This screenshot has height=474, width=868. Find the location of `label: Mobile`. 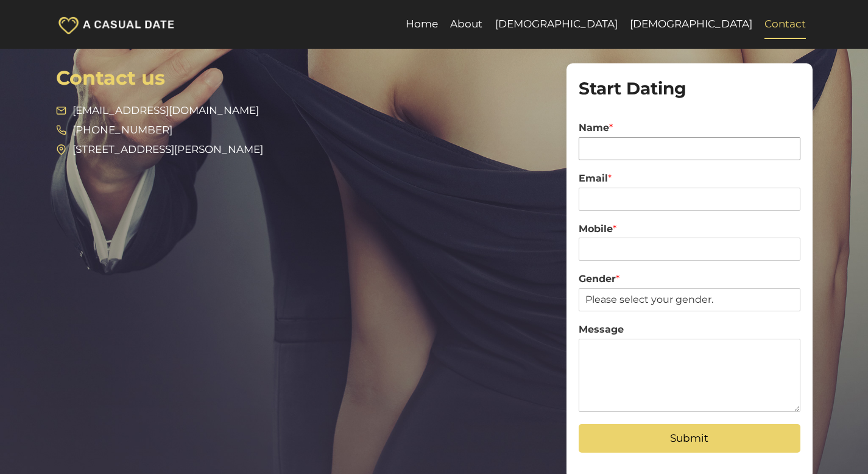

label: Mobile is located at coordinates (689, 229).